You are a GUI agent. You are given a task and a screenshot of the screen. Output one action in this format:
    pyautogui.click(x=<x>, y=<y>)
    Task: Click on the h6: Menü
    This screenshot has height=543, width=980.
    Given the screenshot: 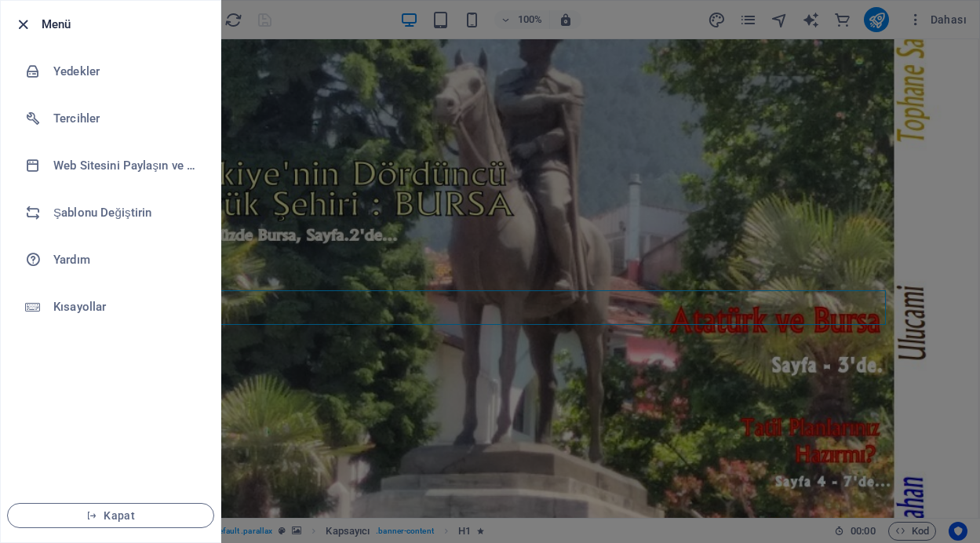 What is the action you would take?
    pyautogui.click(x=125, y=25)
    